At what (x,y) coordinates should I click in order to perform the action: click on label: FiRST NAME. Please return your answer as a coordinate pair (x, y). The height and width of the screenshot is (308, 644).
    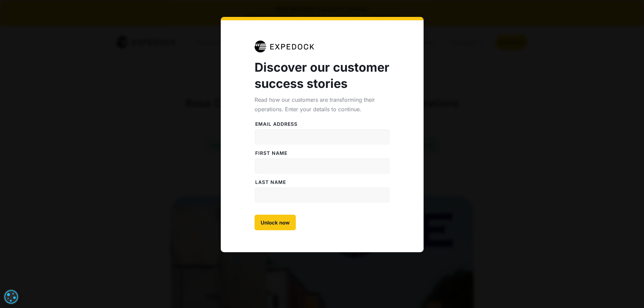
    Looking at the image, I should click on (322, 154).